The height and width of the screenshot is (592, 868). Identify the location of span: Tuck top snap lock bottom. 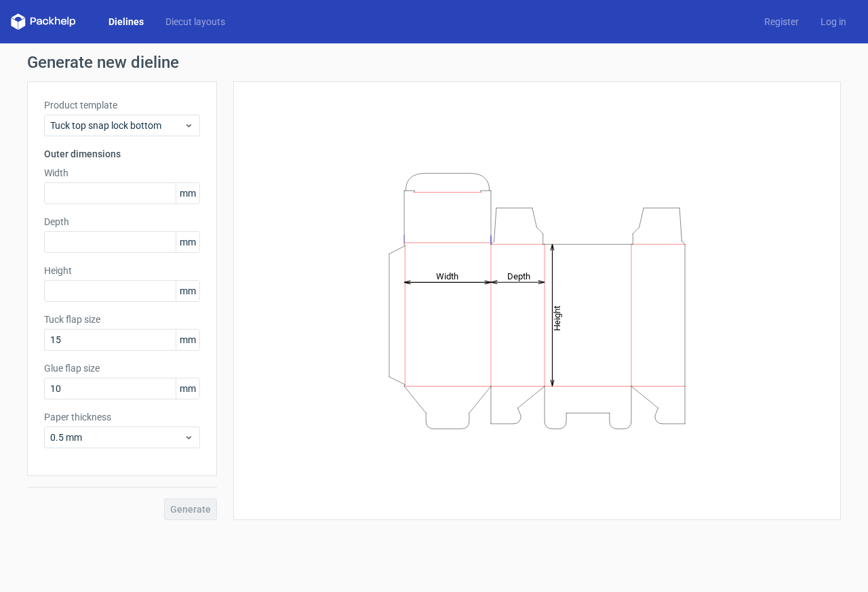
(116, 125).